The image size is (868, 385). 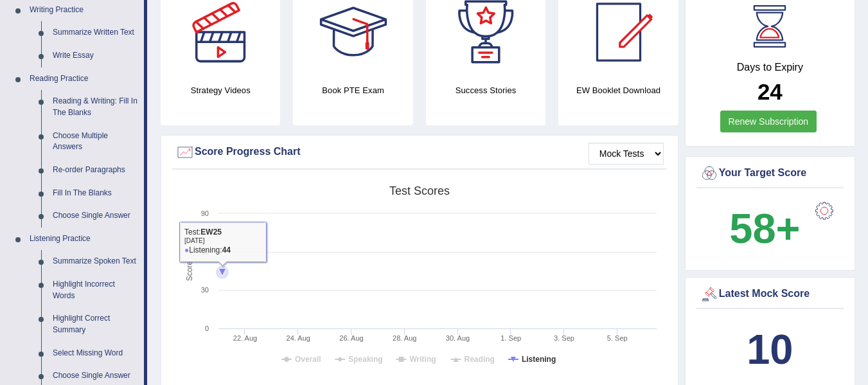 What do you see at coordinates (420, 152) in the screenshot?
I see `div: Score Progress Chart` at bounding box center [420, 152].